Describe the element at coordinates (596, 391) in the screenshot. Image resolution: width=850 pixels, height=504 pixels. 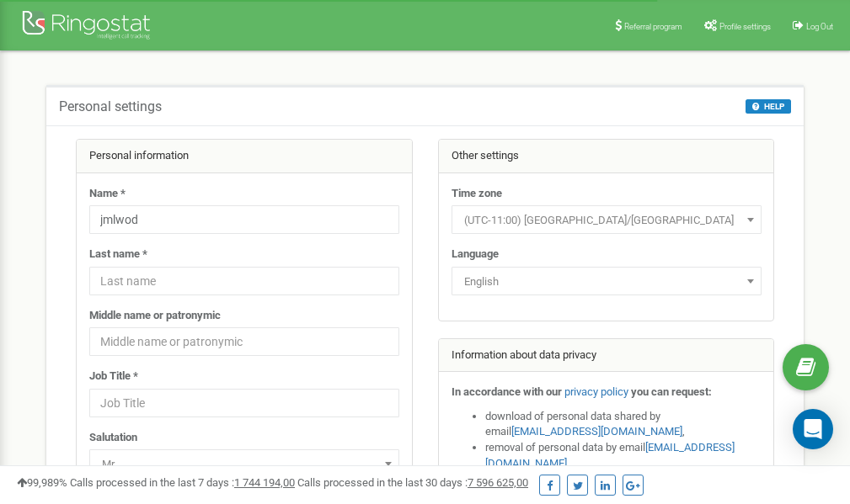
I see `a: privacy policy` at that location.